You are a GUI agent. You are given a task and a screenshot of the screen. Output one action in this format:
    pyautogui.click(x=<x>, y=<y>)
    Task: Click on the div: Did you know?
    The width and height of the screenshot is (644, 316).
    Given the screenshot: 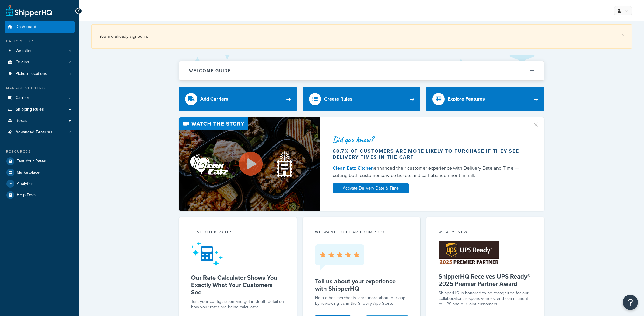 What is the action you would take?
    pyautogui.click(x=429, y=139)
    